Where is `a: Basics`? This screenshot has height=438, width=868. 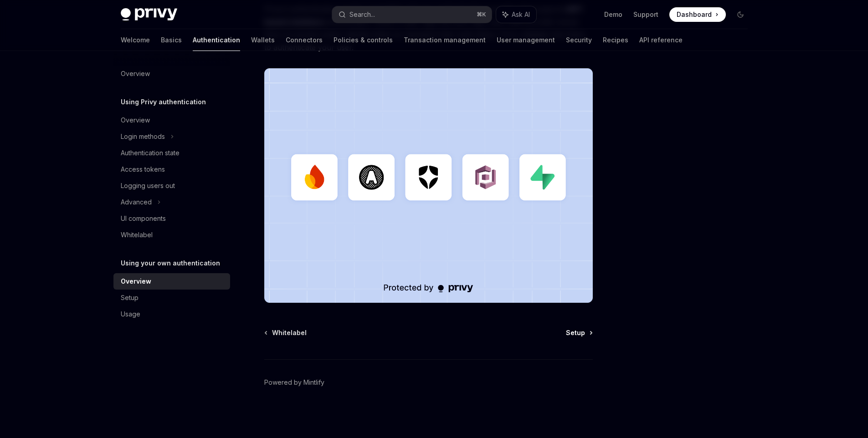 a: Basics is located at coordinates (171, 40).